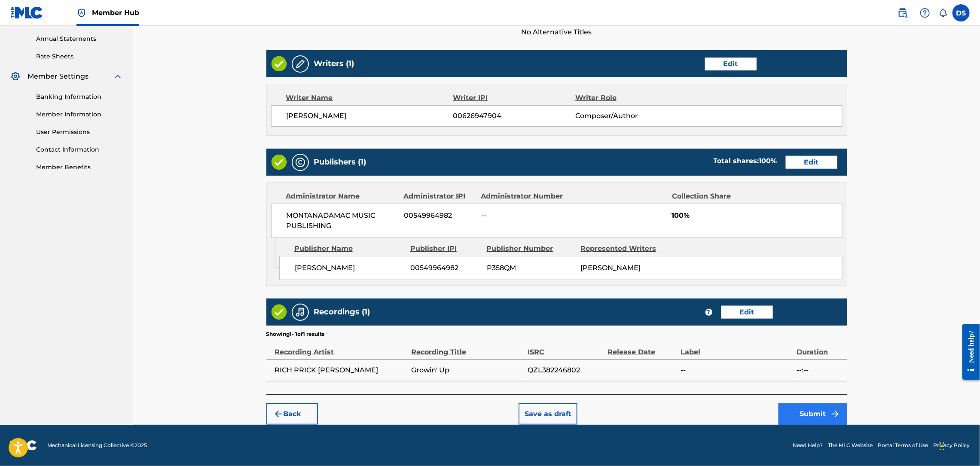  I want to click on span: No Alternative Titles, so click(557, 32).